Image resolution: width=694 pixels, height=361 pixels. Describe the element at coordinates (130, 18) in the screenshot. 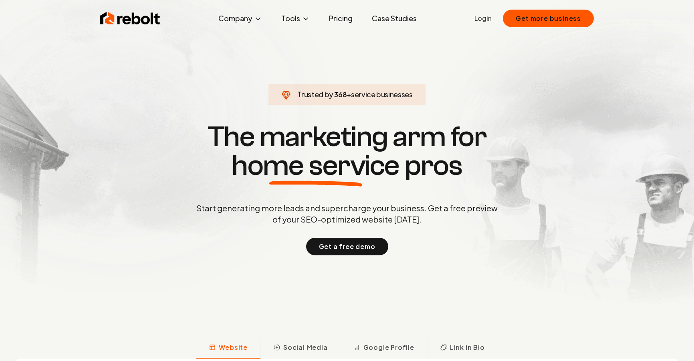

I see `img: Rebolt Logo` at that location.